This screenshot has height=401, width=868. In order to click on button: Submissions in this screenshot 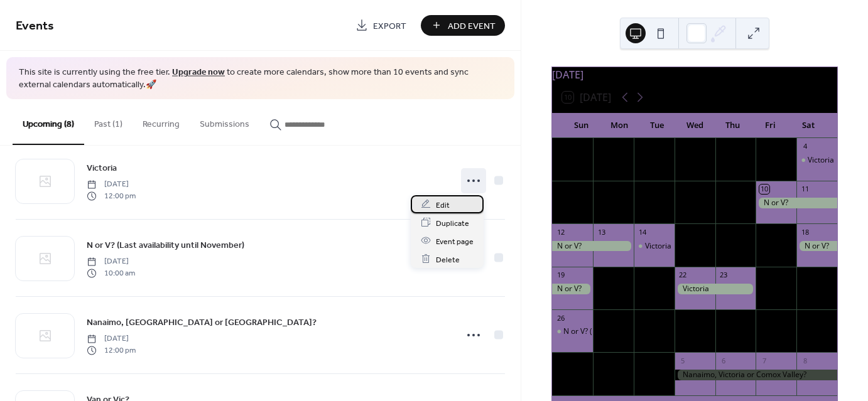, I will do `click(224, 121)`.